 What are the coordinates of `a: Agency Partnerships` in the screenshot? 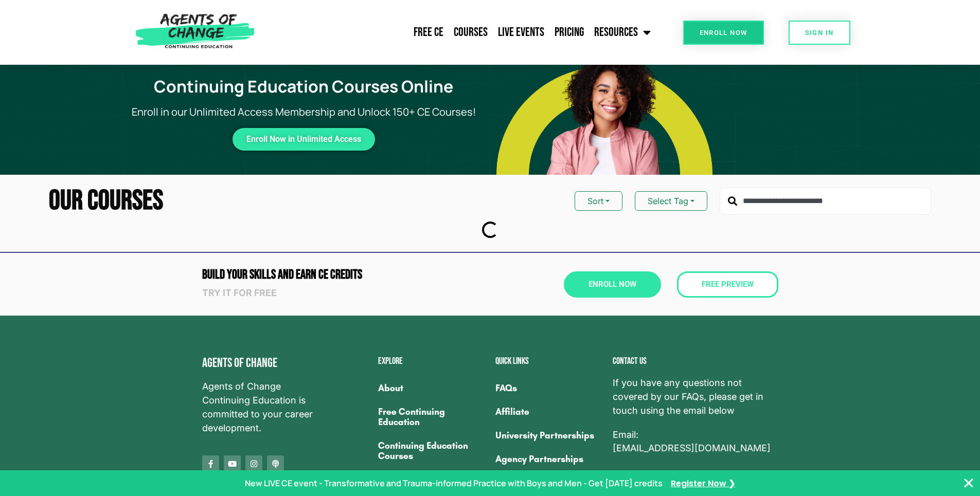 It's located at (549, 459).